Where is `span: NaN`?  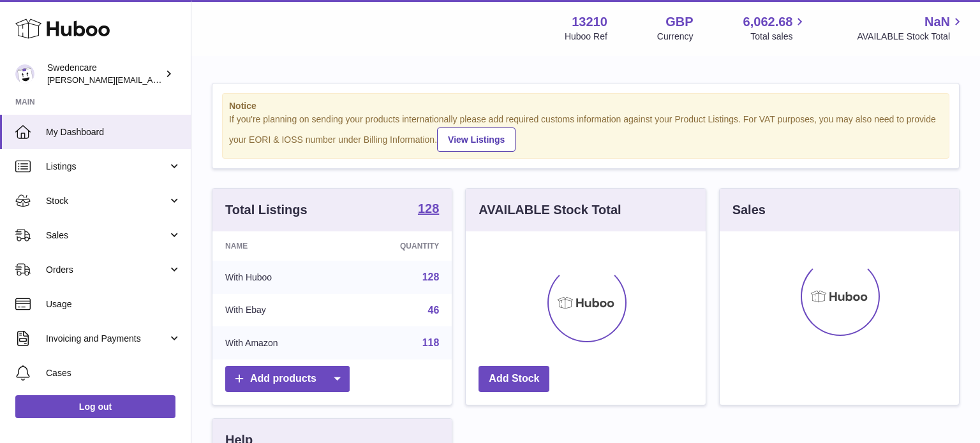 span: NaN is located at coordinates (937, 22).